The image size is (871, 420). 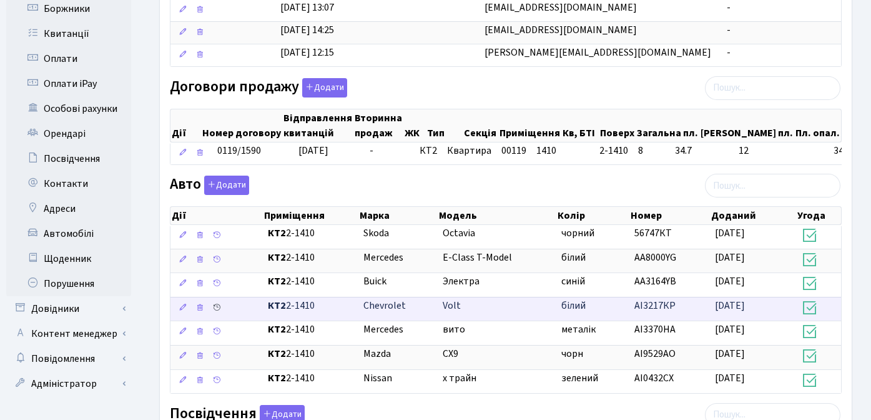 What do you see at coordinates (818, 215) in the screenshot?
I see `th: Угода` at bounding box center [818, 215].